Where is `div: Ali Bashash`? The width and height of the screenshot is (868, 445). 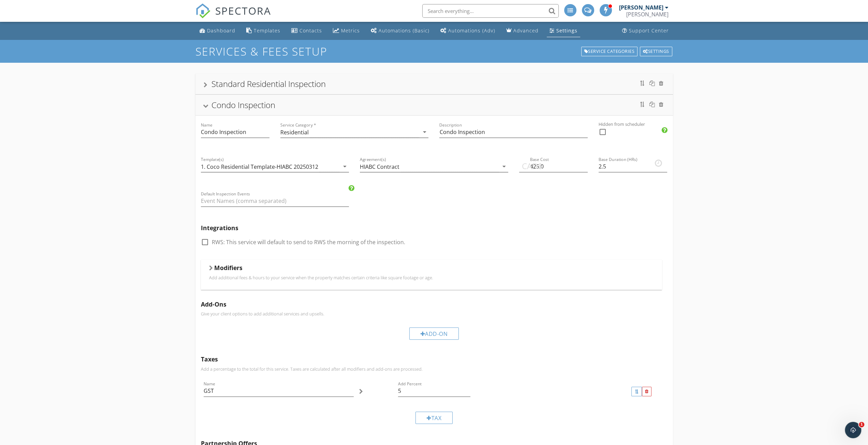 div: Ali Bashash is located at coordinates (647, 14).